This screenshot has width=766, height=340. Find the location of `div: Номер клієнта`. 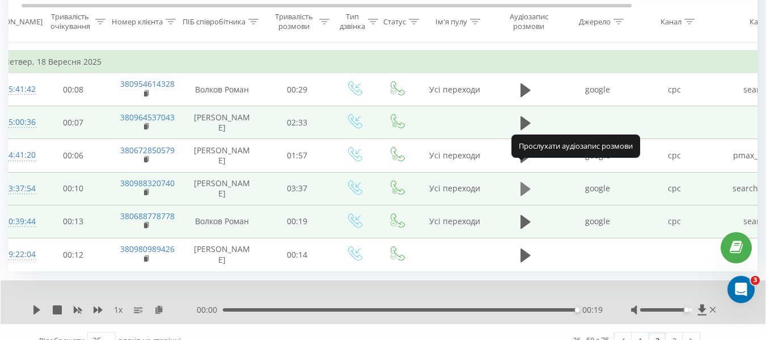

div: Номер клієнта is located at coordinates (137, 21).